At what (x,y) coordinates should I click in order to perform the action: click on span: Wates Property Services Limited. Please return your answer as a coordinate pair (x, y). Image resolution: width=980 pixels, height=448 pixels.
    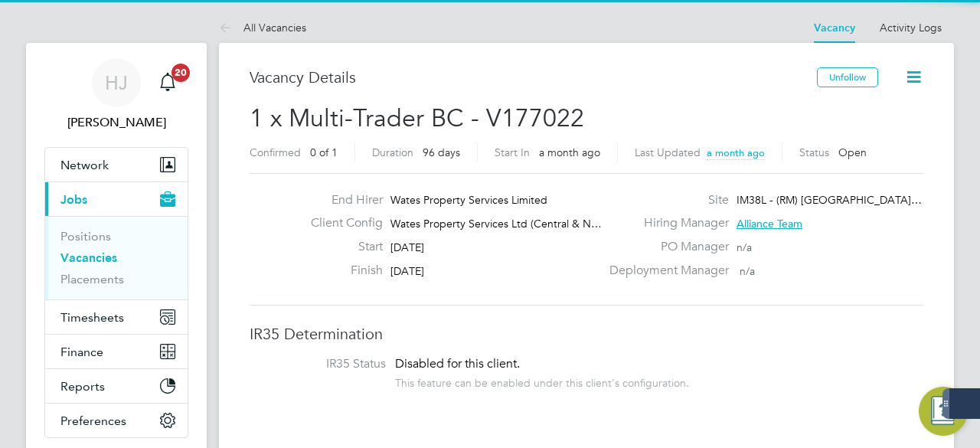
    Looking at the image, I should click on (469, 200).